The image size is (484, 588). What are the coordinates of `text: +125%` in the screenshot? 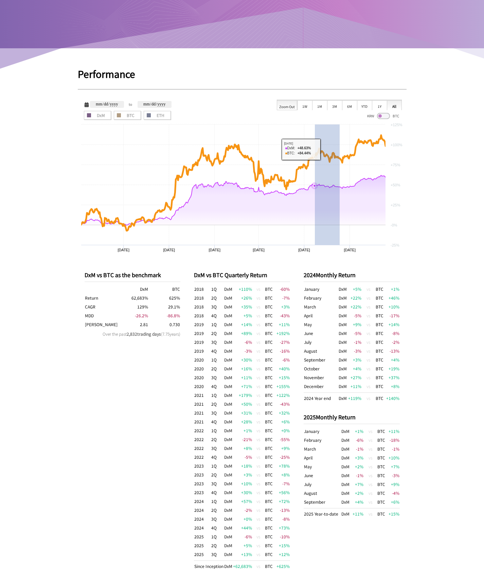 It's located at (397, 125).